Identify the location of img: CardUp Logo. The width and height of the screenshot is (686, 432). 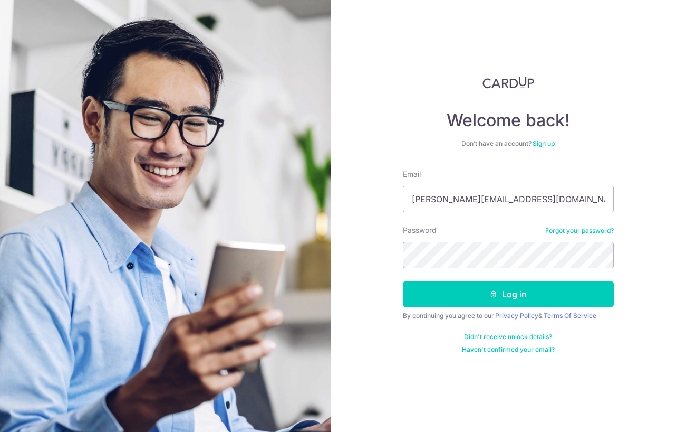
(509, 82).